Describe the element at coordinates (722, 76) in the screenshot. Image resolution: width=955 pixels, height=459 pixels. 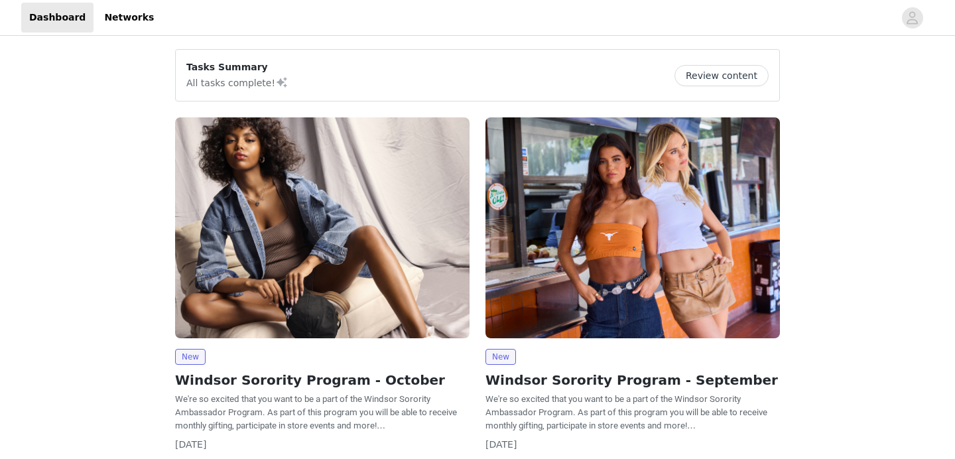
I see `button: Review content` at that location.